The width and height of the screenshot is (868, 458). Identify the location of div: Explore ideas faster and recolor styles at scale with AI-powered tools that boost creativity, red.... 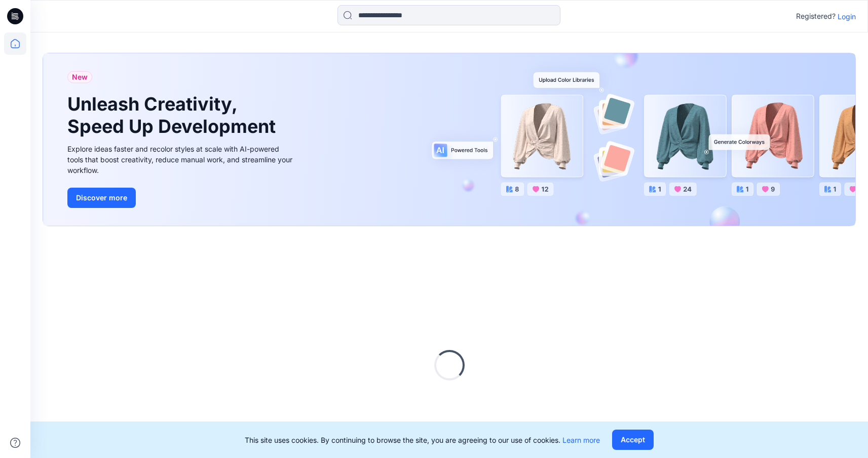
(182, 159).